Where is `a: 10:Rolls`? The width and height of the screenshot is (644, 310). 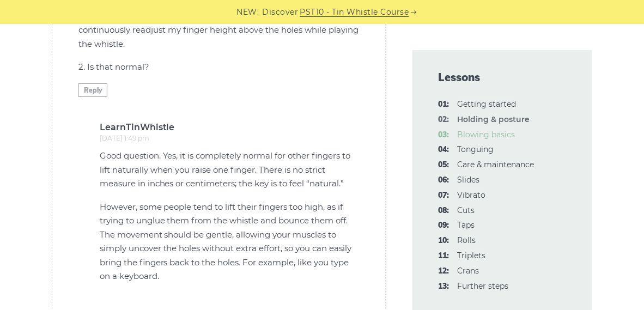 a: 10:Rolls is located at coordinates (467, 241).